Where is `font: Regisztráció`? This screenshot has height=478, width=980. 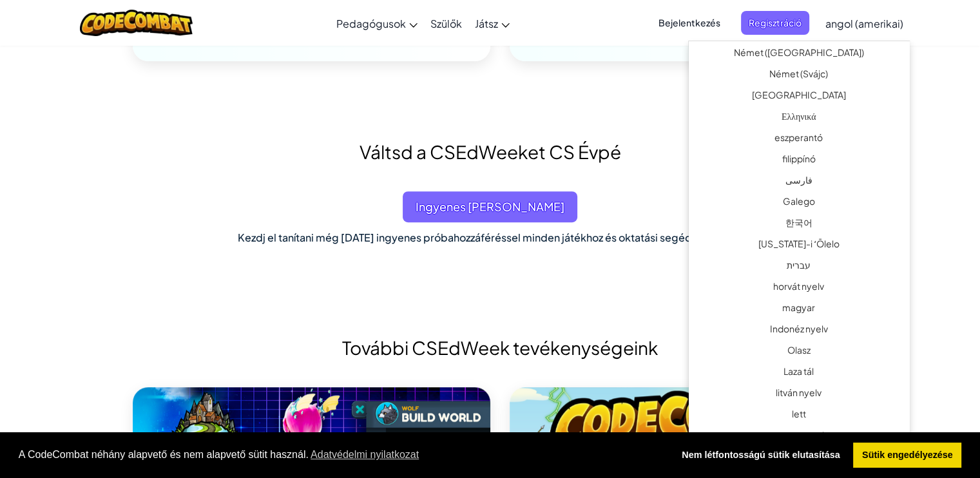 font: Regisztráció is located at coordinates (775, 23).